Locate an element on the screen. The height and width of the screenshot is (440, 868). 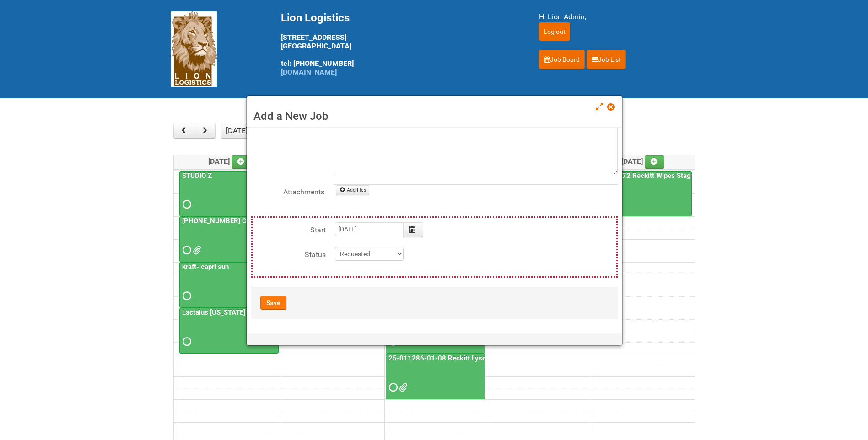
h3: Add a New Job is located at coordinates (434, 116).